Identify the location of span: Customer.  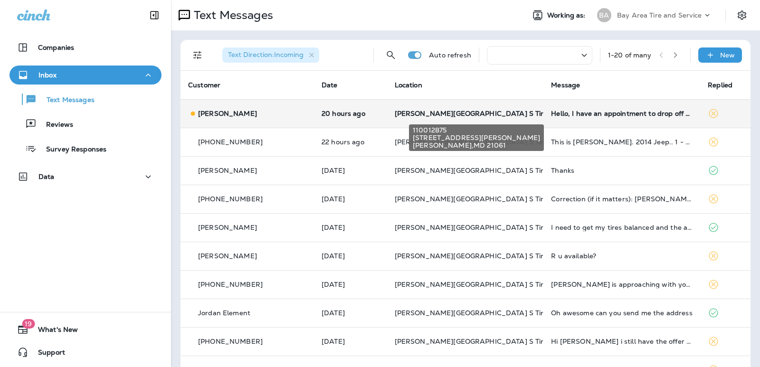
(204, 85).